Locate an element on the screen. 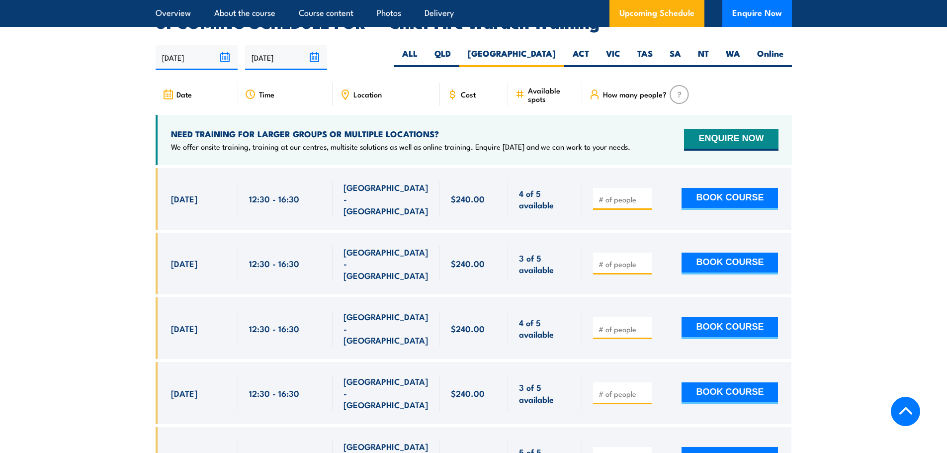 The height and width of the screenshot is (453, 947). label: SA is located at coordinates (675, 57).